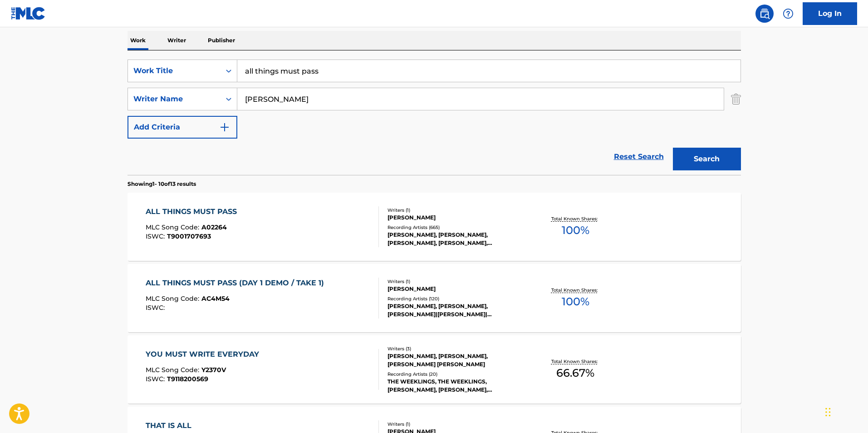 This screenshot has height=433, width=868. I want to click on a: Log In, so click(830, 14).